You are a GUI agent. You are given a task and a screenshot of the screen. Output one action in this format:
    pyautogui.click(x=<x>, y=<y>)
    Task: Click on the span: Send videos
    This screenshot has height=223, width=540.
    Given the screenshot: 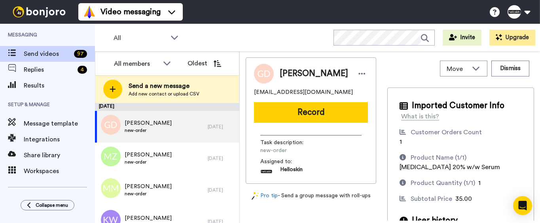 What is the action you would take?
    pyautogui.click(x=47, y=54)
    